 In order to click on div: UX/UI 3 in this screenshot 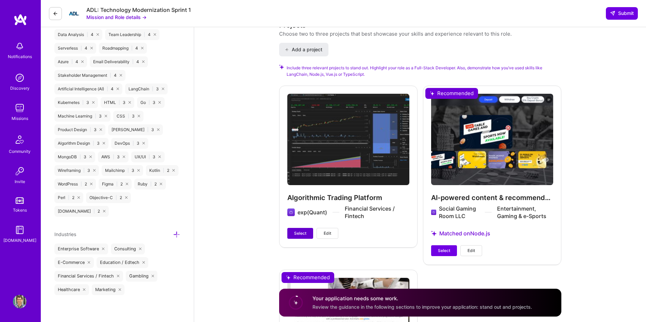, I will do `click(147, 157)`.